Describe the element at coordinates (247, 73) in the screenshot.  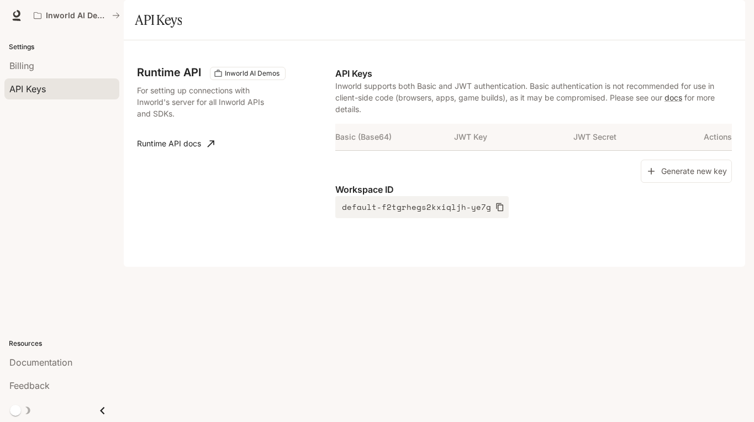
I see `div: These keys will apply to your current workspace only` at that location.